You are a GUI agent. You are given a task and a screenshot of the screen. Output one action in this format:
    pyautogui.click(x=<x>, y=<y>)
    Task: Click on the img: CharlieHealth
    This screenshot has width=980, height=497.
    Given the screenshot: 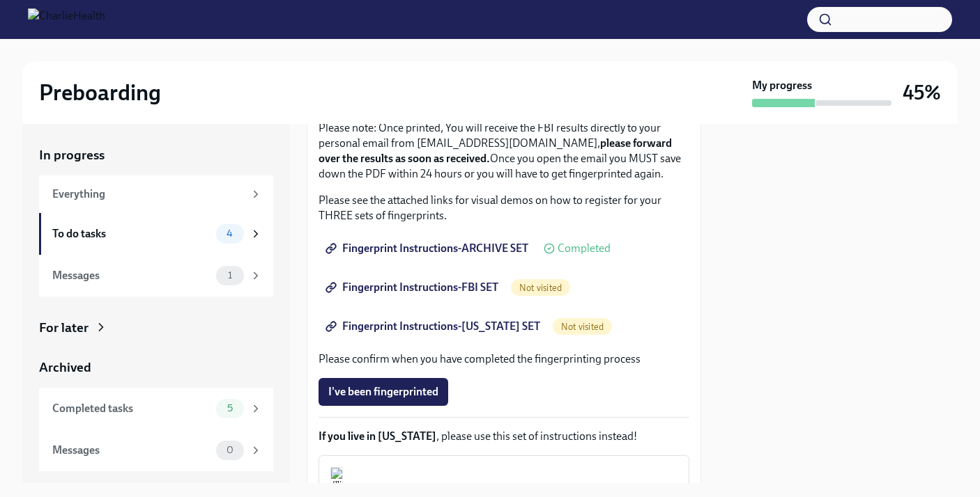 What is the action you would take?
    pyautogui.click(x=66, y=20)
    